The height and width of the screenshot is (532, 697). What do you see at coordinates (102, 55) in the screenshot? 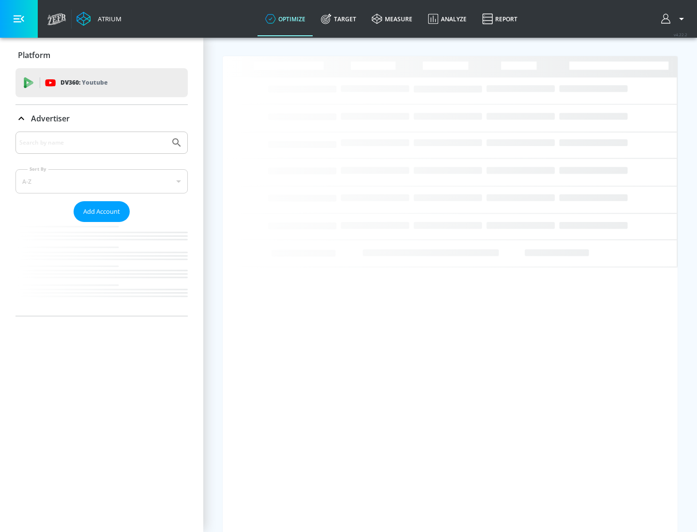
I see `div: Platform` at bounding box center [102, 55].